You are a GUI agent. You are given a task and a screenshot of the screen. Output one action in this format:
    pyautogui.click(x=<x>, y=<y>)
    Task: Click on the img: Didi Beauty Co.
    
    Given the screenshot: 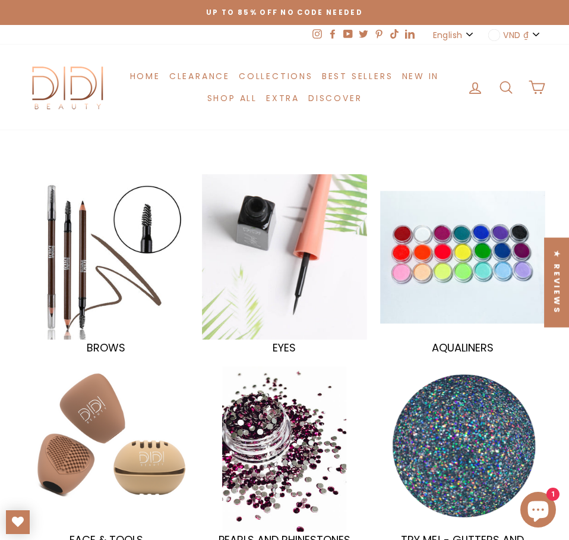 What is the action you would take?
    pyautogui.click(x=68, y=87)
    